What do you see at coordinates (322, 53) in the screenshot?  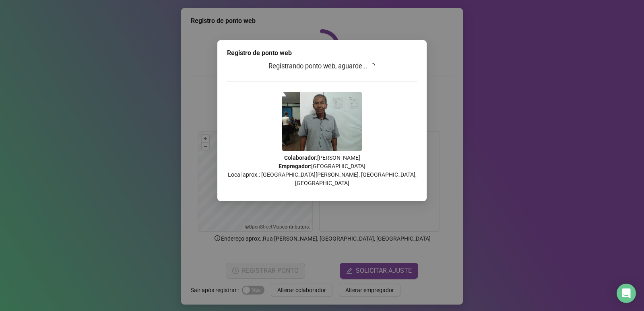 I see `div: Registro de ponto web` at bounding box center [322, 53].